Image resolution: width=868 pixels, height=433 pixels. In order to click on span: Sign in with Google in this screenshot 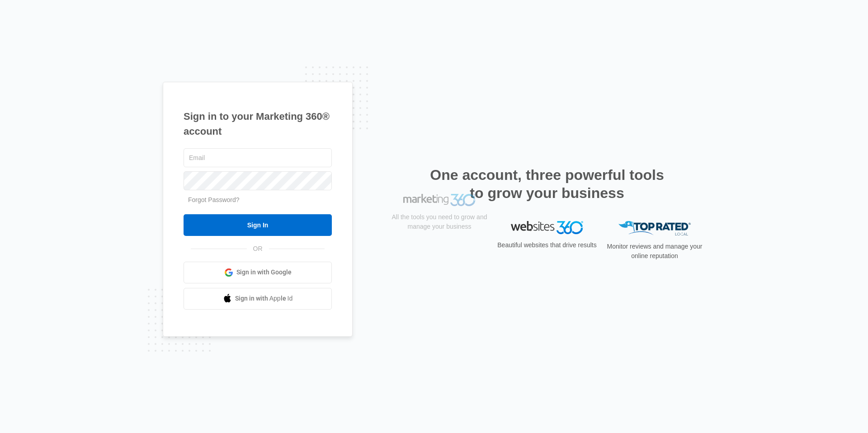, I will do `click(264, 272)`.